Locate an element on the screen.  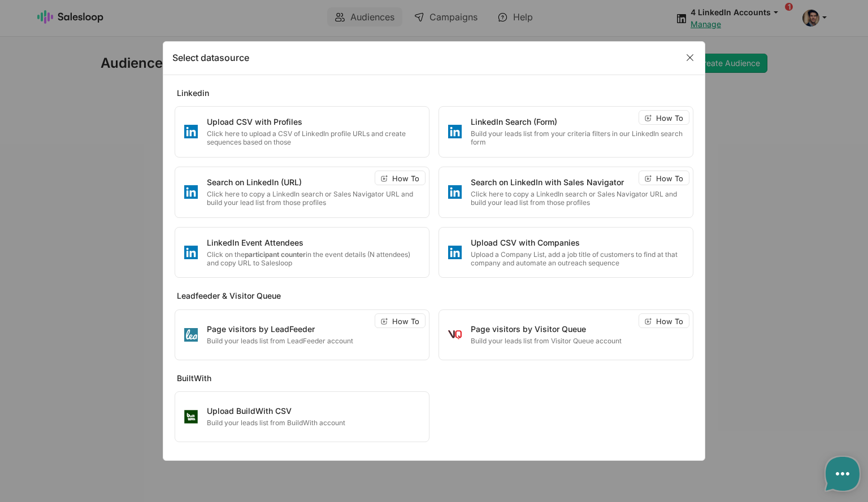
div: Select datasource is located at coordinates (434, 58).